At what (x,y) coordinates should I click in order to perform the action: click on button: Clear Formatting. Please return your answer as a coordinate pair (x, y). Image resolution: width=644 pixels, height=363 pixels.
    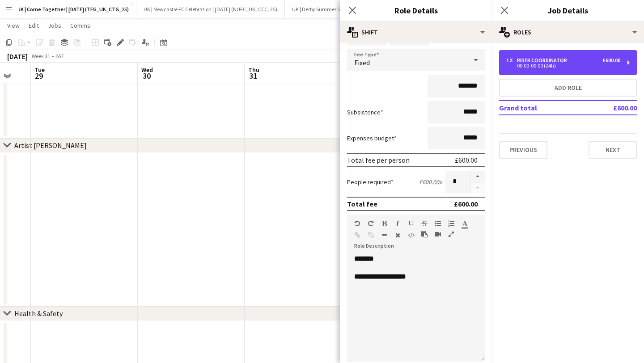
    Looking at the image, I should click on (397, 235).